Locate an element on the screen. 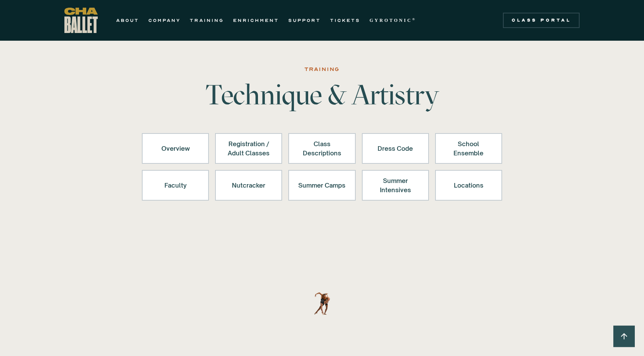  a: TICKETS is located at coordinates (345, 20).